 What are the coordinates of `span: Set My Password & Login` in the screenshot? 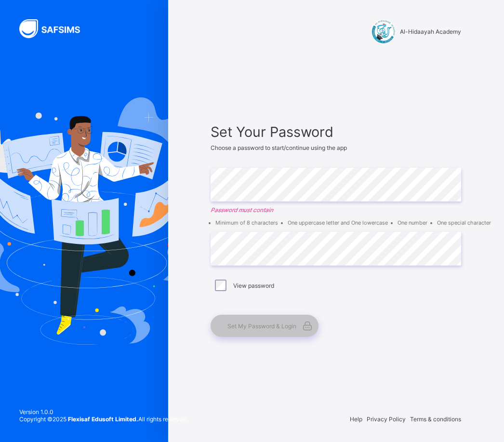 It's located at (262, 326).